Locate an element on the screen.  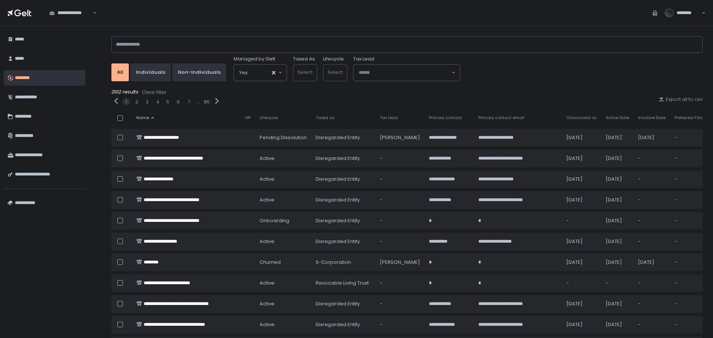
button: 7 is located at coordinates (189, 102).